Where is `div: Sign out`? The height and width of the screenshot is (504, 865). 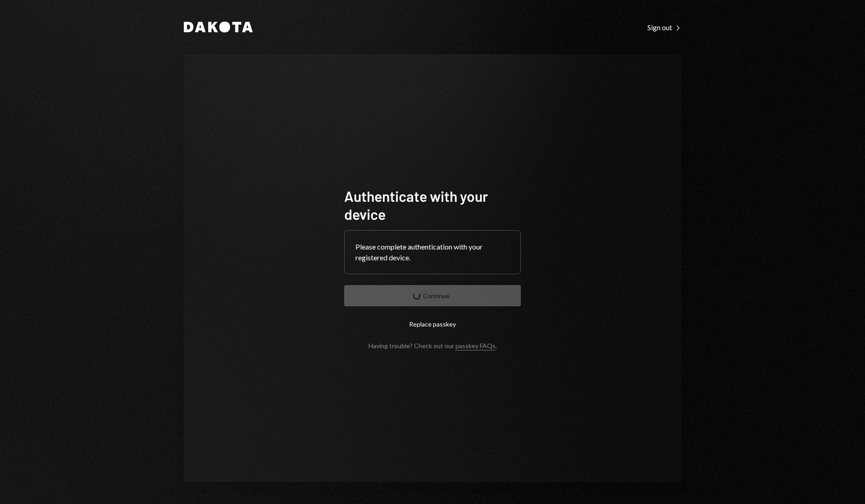 div: Sign out is located at coordinates (664, 28).